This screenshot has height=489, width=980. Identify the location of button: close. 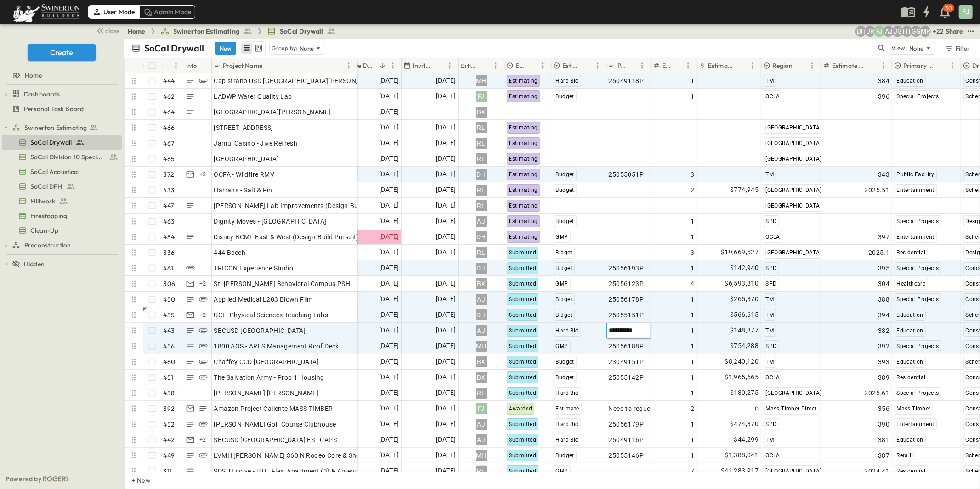
(107, 31).